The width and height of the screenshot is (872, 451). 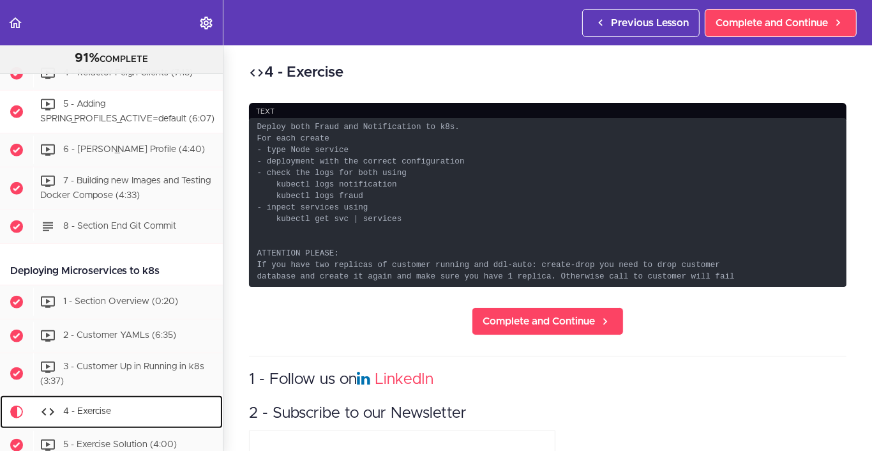 I want to click on span: 91%, so click(x=87, y=58).